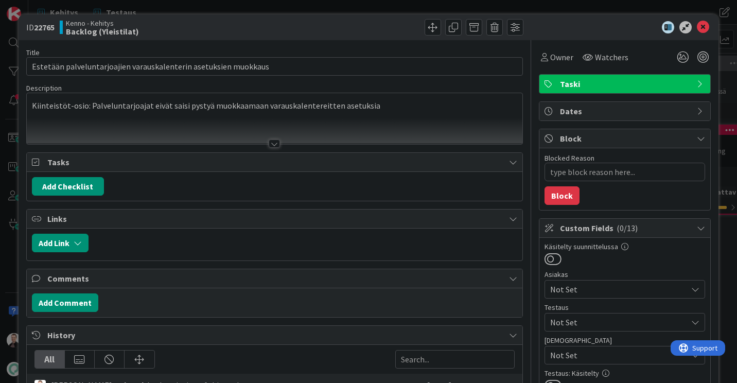  What do you see at coordinates (626, 111) in the screenshot?
I see `span: Dates` at bounding box center [626, 111].